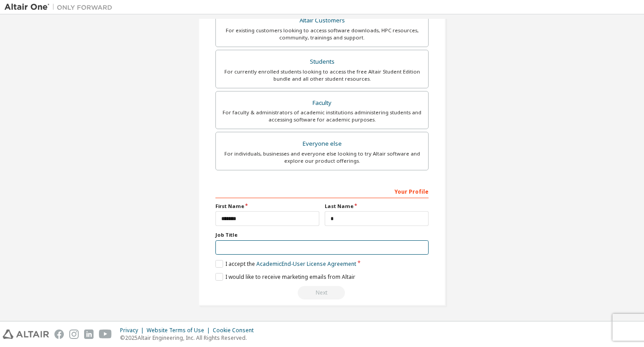 The height and width of the screenshot is (347, 644). I want to click on img: linkedin.svg, so click(89, 334).